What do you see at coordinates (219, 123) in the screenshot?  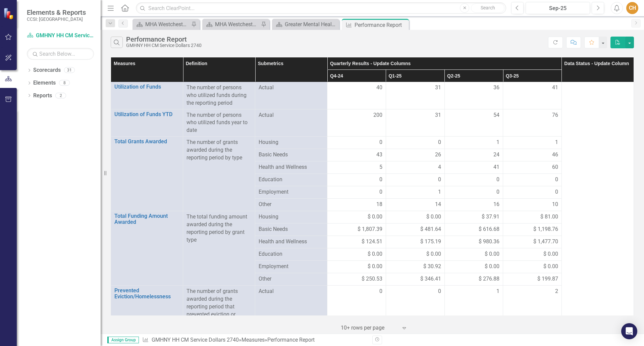 I see `div: The number of persons who utilized funds year to date` at bounding box center [219, 123].